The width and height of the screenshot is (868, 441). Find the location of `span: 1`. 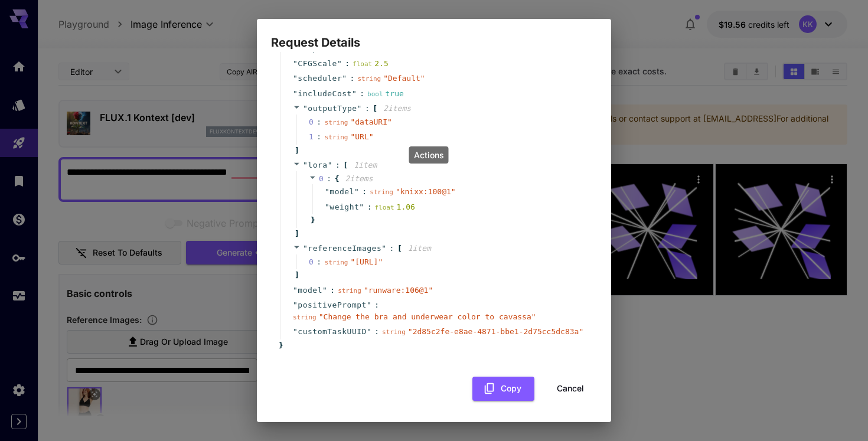

span: 1 is located at coordinates (317, 137).